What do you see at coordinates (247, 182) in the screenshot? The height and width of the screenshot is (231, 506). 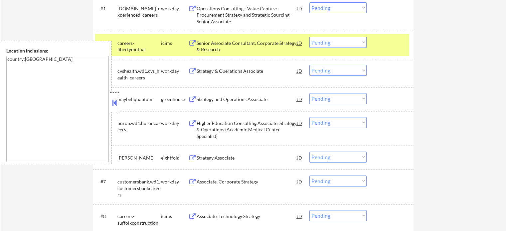 I see `div: Associate, Corporate Strategy` at bounding box center [247, 182].